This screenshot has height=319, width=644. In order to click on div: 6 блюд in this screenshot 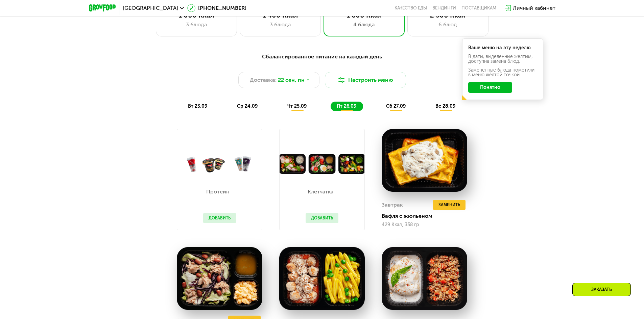, I will do `click(448, 25)`.